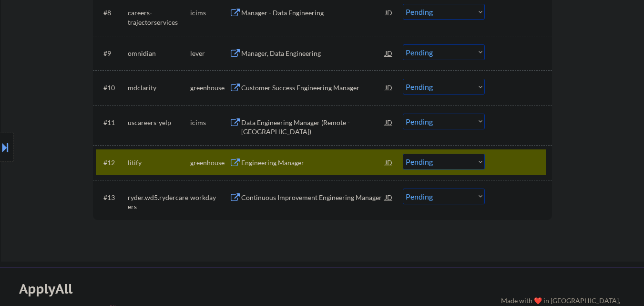 The height and width of the screenshot is (306, 644). What do you see at coordinates (313, 88) in the screenshot?
I see `div: Customer Success Engineering Manager` at bounding box center [313, 88].